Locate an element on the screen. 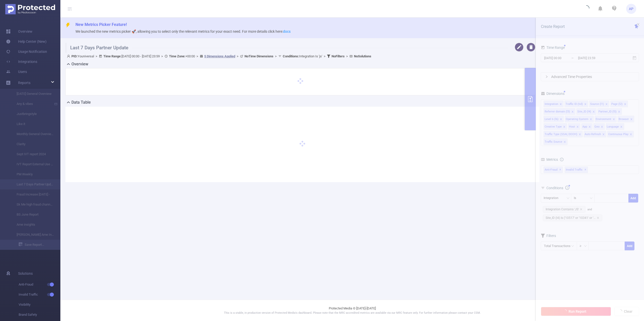 Image resolution: width=644 pixels, height=321 pixels. h1: Last 7 Days Partner Update is located at coordinates (286, 48).